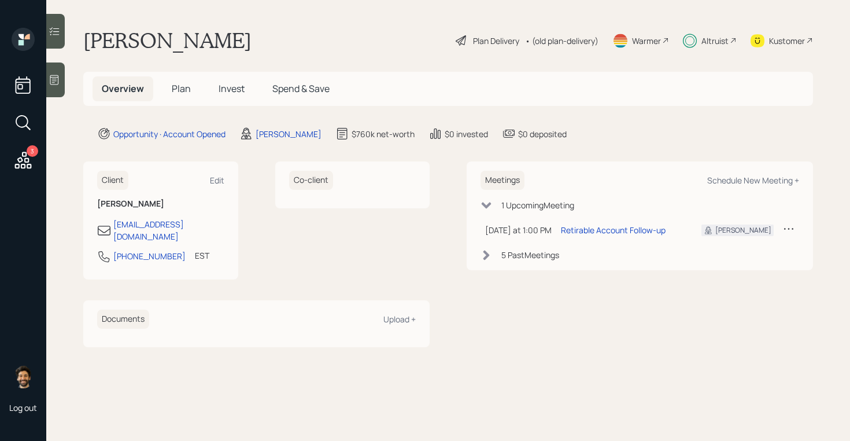 This screenshot has width=850, height=441. Describe the element at coordinates (715, 40) in the screenshot. I see `div: Altruist` at that location.